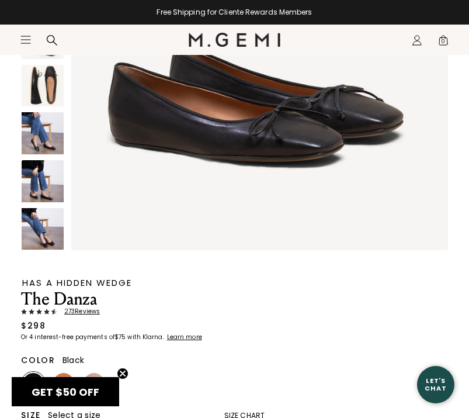 Image resolution: width=469 pixels, height=418 pixels. What do you see at coordinates (234, 40) in the screenshot?
I see `img: M.Gemi` at bounding box center [234, 40].